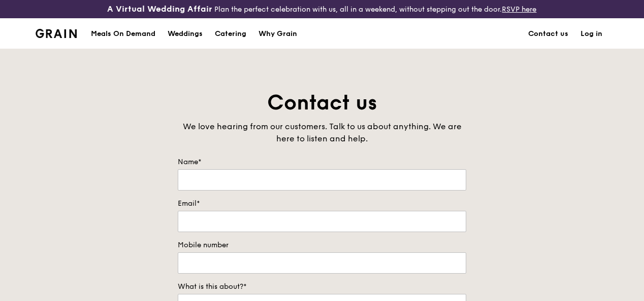 The width and height of the screenshot is (644, 301). Describe the element at coordinates (322, 162) in the screenshot. I see `label: Name*` at that location.